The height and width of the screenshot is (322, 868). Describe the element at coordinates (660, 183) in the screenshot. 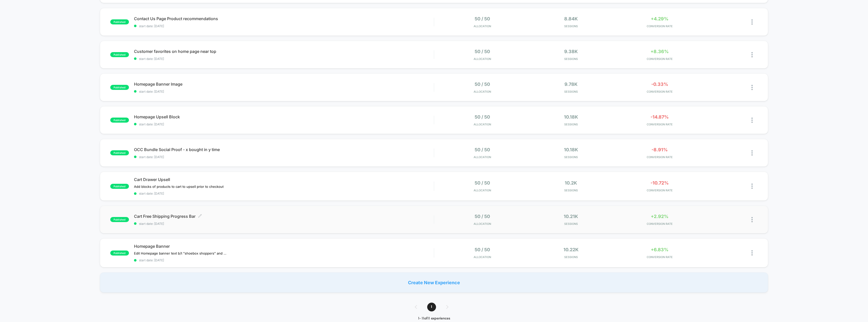

I see `span: -10.72%` at that location.